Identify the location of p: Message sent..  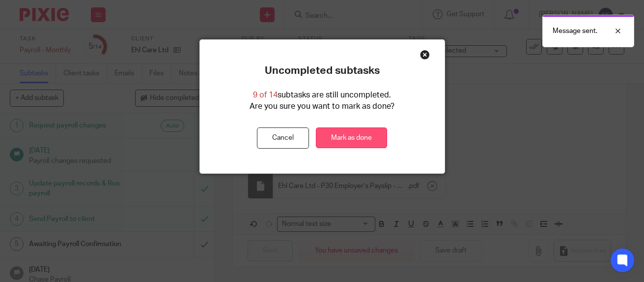
(574, 31).